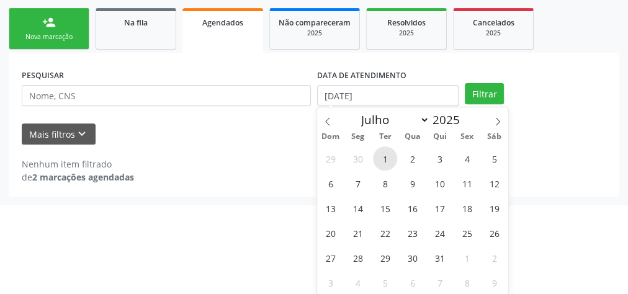  I want to click on span: Cancelados, so click(493, 22).